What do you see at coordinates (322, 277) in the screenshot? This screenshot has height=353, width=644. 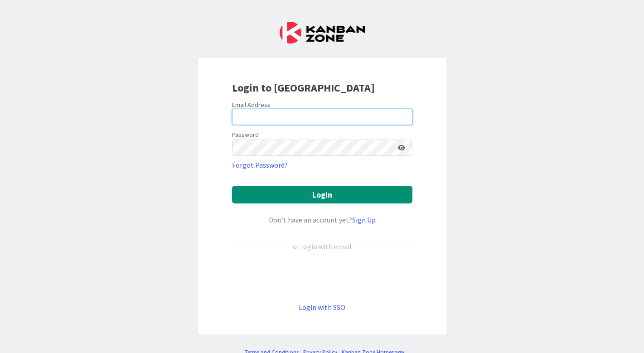 I see `div: Sign in with Google. Opens in new tab` at bounding box center [322, 277].